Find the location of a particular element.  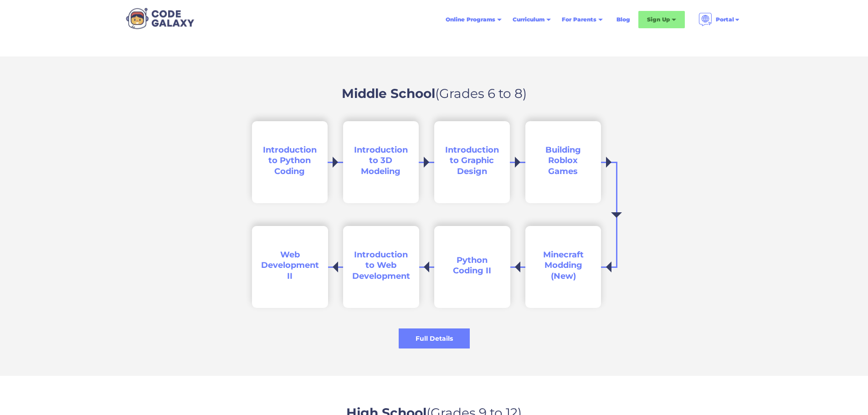

a: Blog is located at coordinates (623, 19).